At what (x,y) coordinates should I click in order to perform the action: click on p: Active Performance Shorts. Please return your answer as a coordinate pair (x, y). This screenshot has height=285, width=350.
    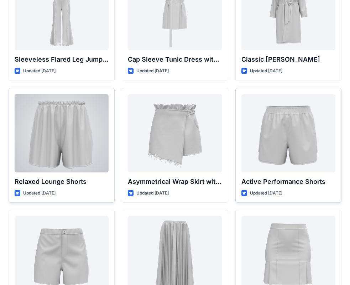
    Looking at the image, I should click on (288, 182).